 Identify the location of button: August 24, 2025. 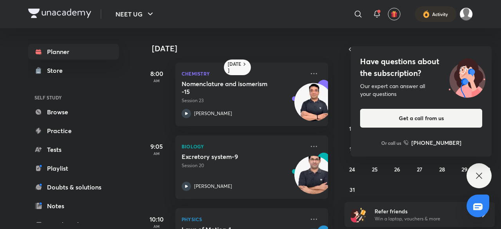
(352, 169).